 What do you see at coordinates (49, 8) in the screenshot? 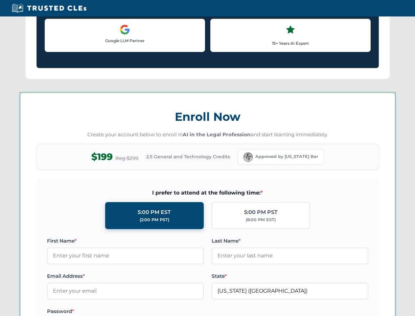
I see `img: Trusted CLEs` at bounding box center [49, 8].